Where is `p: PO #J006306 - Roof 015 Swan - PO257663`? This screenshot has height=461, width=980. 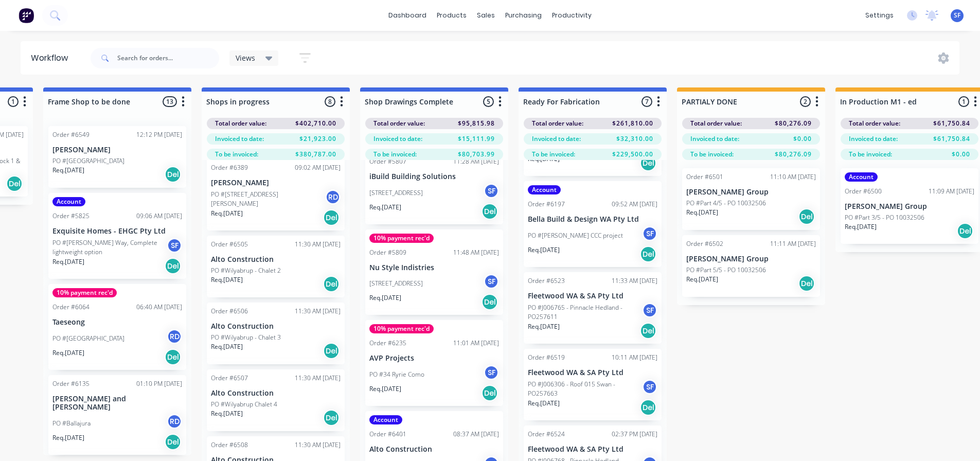
p: PO #J006306 - Roof 015 Swan - PO257663 is located at coordinates (585, 388).